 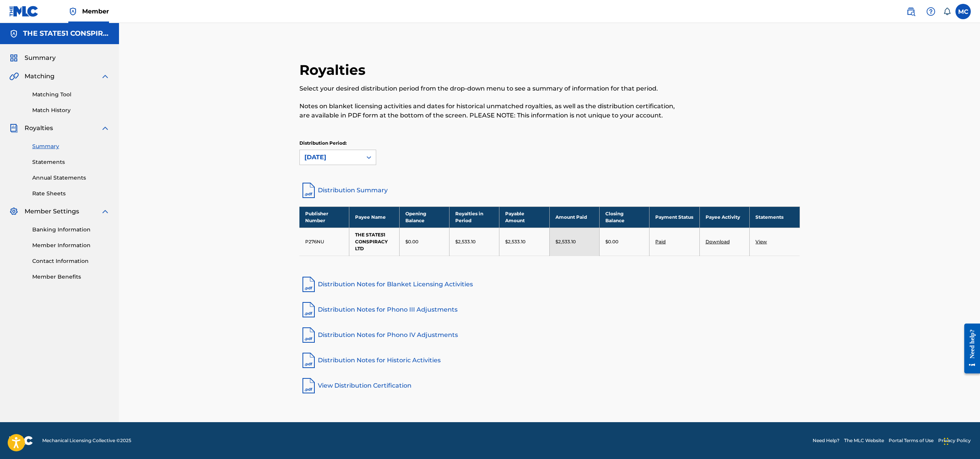 I want to click on div: Chat Widget, so click(x=961, y=440).